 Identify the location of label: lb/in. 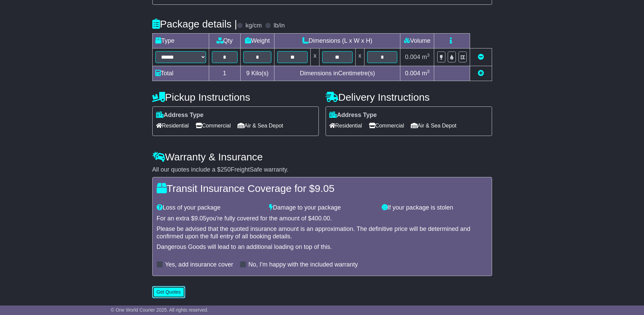
(279, 26).